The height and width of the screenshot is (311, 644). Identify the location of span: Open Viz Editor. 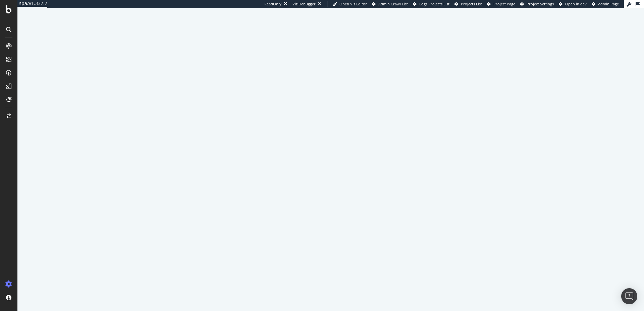
(353, 4).